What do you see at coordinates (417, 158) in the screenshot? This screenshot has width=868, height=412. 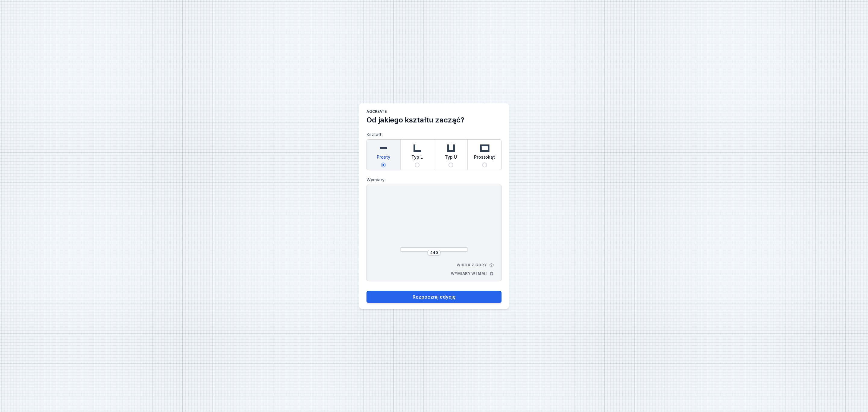 I see `span: Typ L` at bounding box center [417, 158].